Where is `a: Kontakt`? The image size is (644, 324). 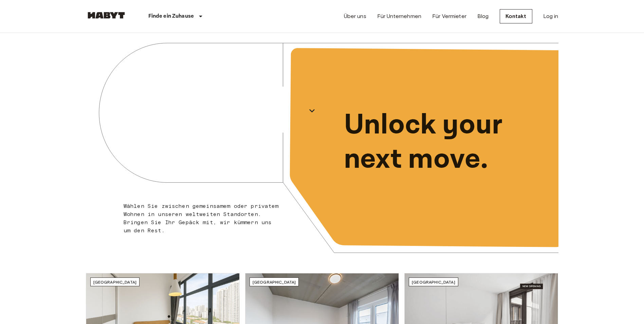 a: Kontakt is located at coordinates (516, 17).